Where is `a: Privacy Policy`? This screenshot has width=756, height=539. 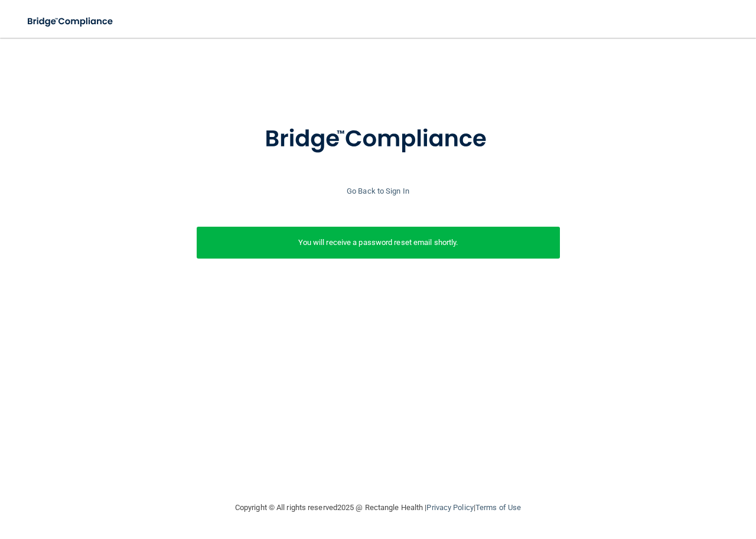 a: Privacy Policy is located at coordinates (449, 507).